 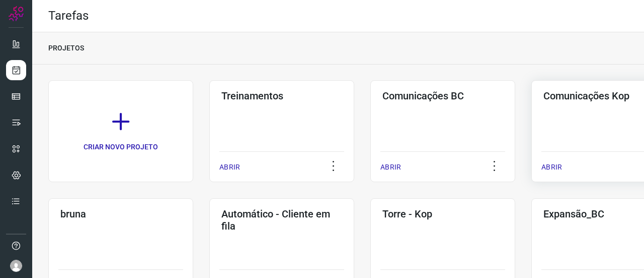 What do you see at coordinates (121, 147) in the screenshot?
I see `p: CRIAR NOVO PROJETO` at bounding box center [121, 147].